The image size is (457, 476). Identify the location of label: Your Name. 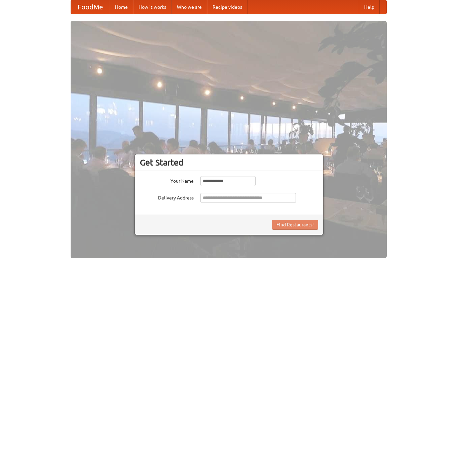
(167, 180).